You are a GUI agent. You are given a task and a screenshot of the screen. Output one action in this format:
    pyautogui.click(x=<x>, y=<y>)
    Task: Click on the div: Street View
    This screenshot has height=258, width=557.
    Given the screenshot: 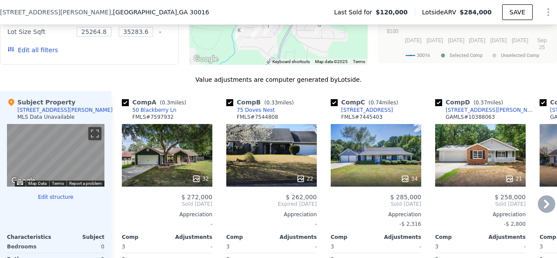 What is the action you would take?
    pyautogui.click(x=56, y=155)
    